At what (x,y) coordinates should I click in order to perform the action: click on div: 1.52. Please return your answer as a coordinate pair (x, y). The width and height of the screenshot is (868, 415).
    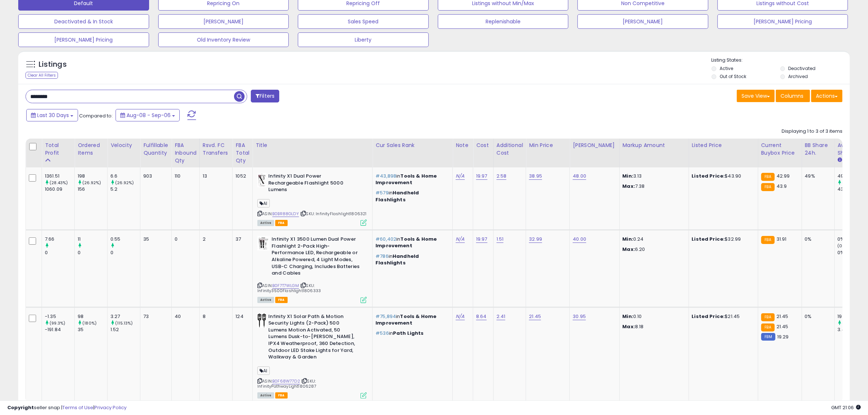
    Looking at the image, I should click on (125, 330).